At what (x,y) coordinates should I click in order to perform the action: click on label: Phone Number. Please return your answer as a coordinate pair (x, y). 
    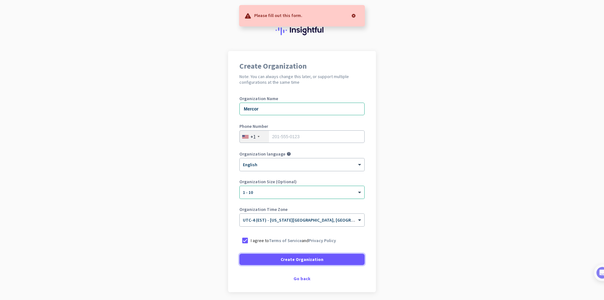
    Looking at the image, I should click on (302, 126).